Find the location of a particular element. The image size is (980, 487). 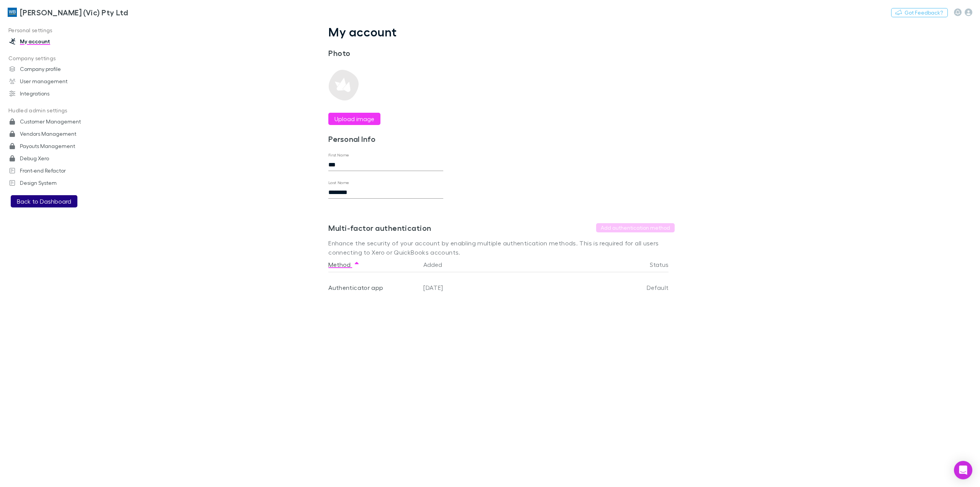

h1: My account is located at coordinates (502, 32).